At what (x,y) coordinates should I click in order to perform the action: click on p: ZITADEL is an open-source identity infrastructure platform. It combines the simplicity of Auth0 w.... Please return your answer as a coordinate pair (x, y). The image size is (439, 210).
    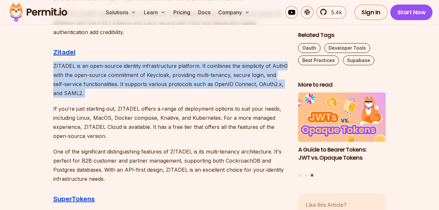
    Looking at the image, I should click on (171, 80).